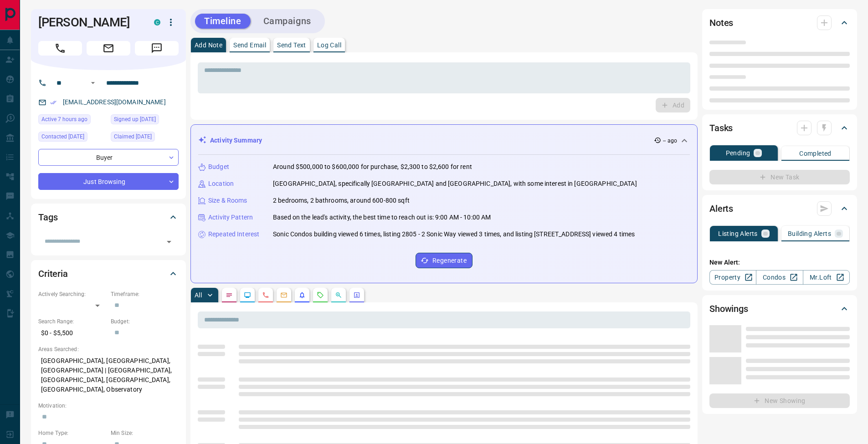  I want to click on p: Budget:, so click(144, 322).